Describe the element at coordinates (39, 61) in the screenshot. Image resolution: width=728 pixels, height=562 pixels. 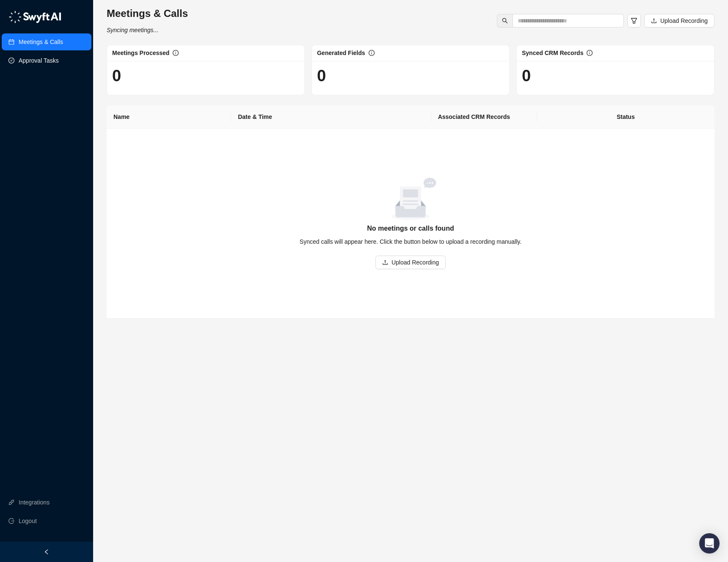
I see `a: Approval Tasks` at that location.